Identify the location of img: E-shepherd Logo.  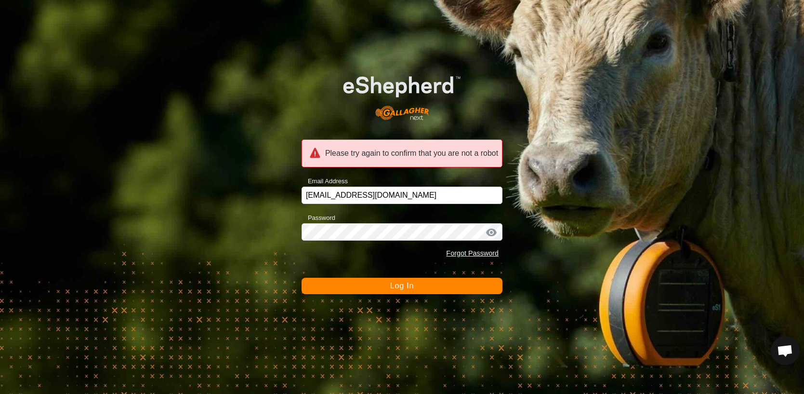
(402, 93).